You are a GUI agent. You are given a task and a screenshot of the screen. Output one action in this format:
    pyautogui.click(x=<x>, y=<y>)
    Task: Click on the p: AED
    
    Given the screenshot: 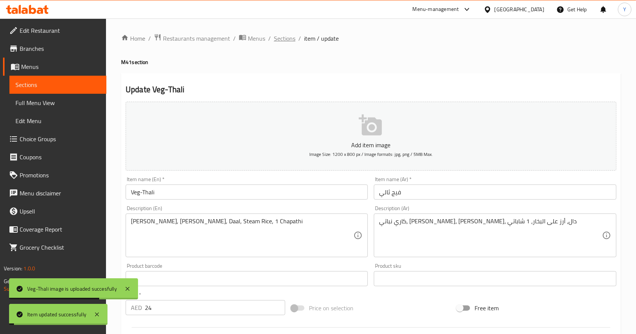 What is the action you would take?
    pyautogui.click(x=136, y=308)
    